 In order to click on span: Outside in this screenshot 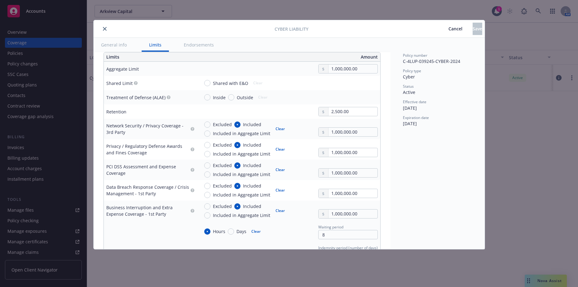, I will do `click(245, 97)`.